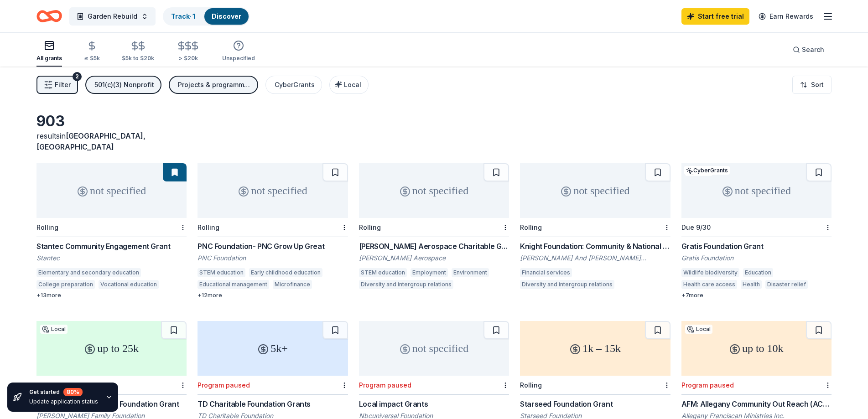 This screenshot has height=419, width=868. Describe the element at coordinates (123, 85) in the screenshot. I see `button: 501(c)(3) Nonprofit` at that location.